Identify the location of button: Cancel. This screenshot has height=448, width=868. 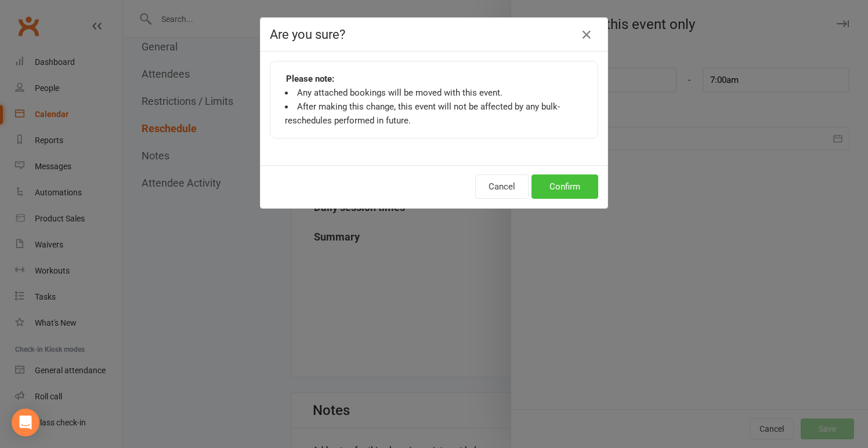
(502, 187).